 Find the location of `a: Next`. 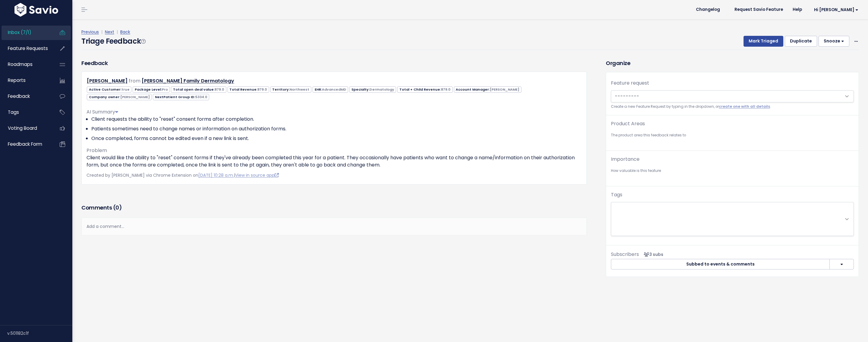

a: Next is located at coordinates (109, 32).